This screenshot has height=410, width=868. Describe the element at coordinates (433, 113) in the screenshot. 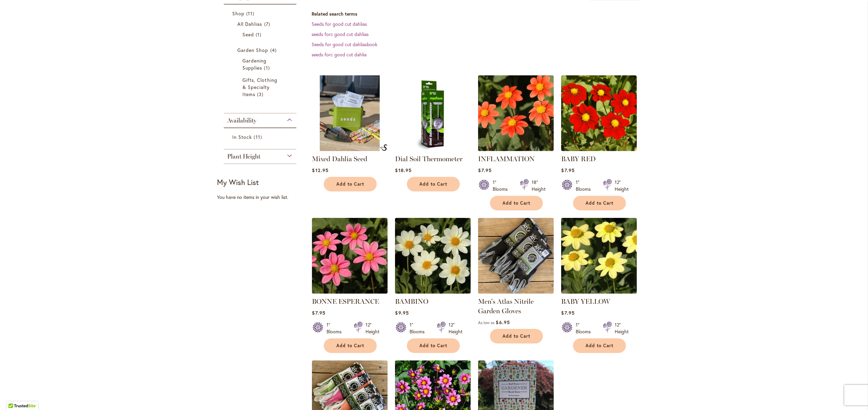

I see `img: Dial Soil Thermometer` at that location.